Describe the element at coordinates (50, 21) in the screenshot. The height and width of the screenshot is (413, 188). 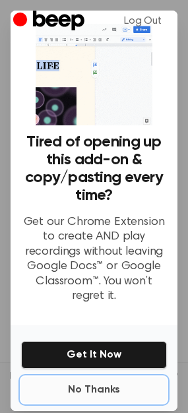
I see `a: Beep` at that location.